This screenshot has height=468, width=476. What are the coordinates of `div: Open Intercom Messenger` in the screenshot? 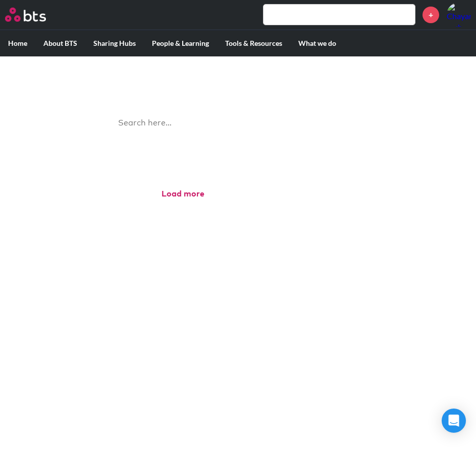 It's located at (453, 421).